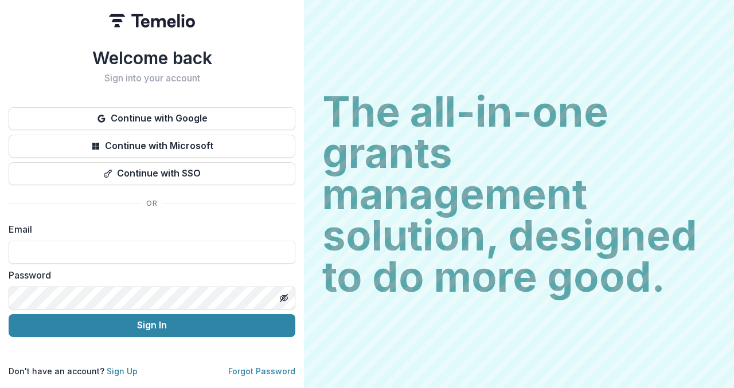 This screenshot has height=388, width=734. Describe the element at coordinates (152, 174) in the screenshot. I see `button: Continue with SSO` at that location.